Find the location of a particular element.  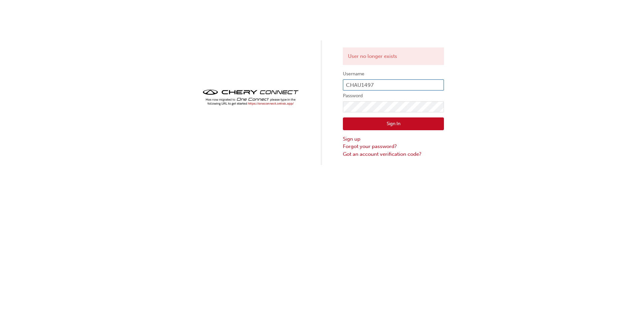

a: Sign up is located at coordinates (393, 139).